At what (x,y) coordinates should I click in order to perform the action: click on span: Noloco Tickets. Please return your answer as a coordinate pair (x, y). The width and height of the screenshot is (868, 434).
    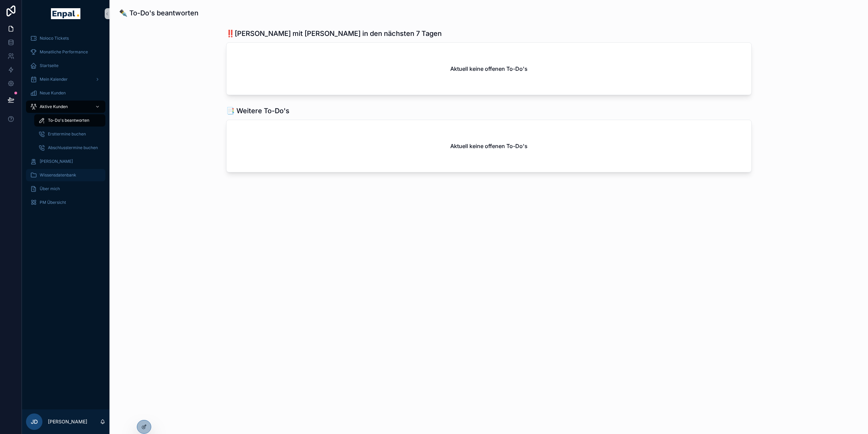
    Looking at the image, I should click on (54, 38).